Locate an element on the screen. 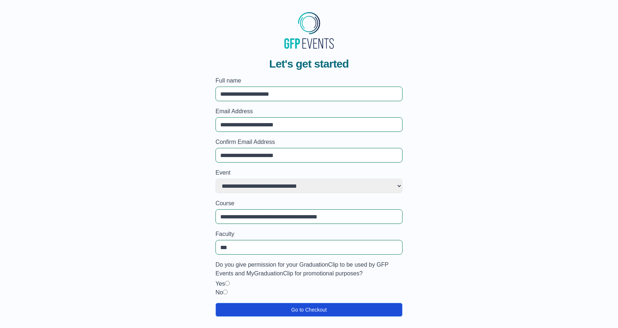 The image size is (618, 328). label: Yes is located at coordinates (220, 284).